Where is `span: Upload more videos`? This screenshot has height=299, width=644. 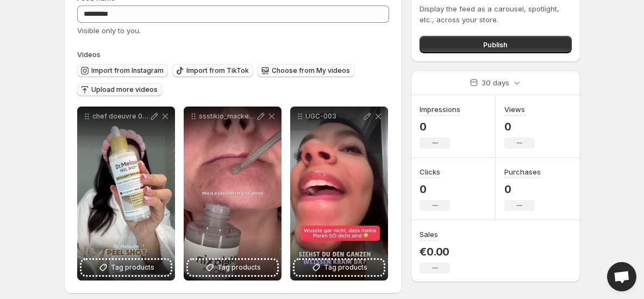
span: Upload more videos is located at coordinates (124, 90).